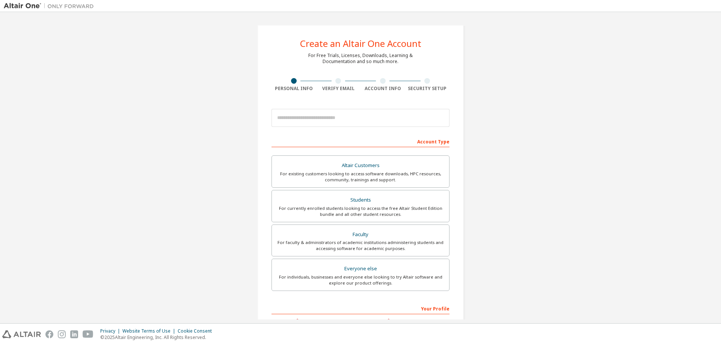 Image resolution: width=721 pixels, height=345 pixels. What do you see at coordinates (361, 211) in the screenshot?
I see `div: For currently enrolled students looking to access the free Altair Student Edition bundle and all ...` at bounding box center [361, 211].